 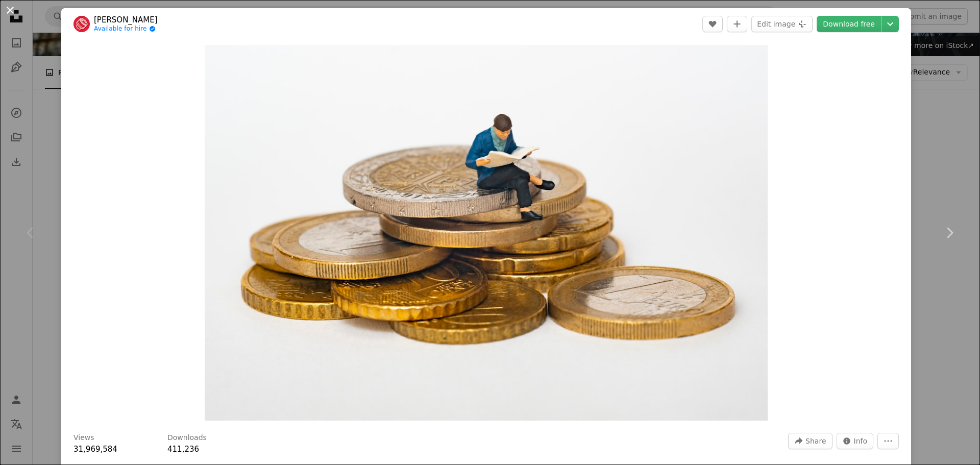 I want to click on button: More Actions, so click(x=888, y=441).